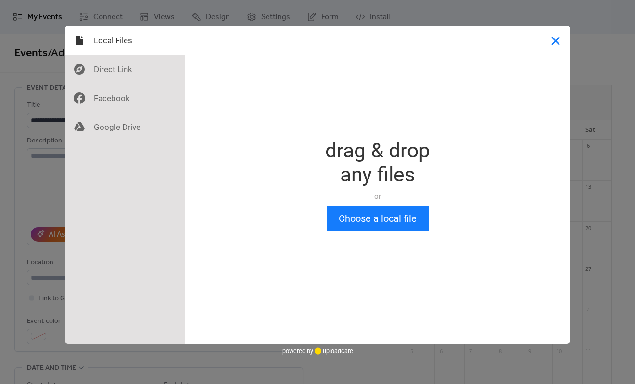 Image resolution: width=635 pixels, height=384 pixels. What do you see at coordinates (378, 196) in the screenshot?
I see `div: or` at bounding box center [378, 196].